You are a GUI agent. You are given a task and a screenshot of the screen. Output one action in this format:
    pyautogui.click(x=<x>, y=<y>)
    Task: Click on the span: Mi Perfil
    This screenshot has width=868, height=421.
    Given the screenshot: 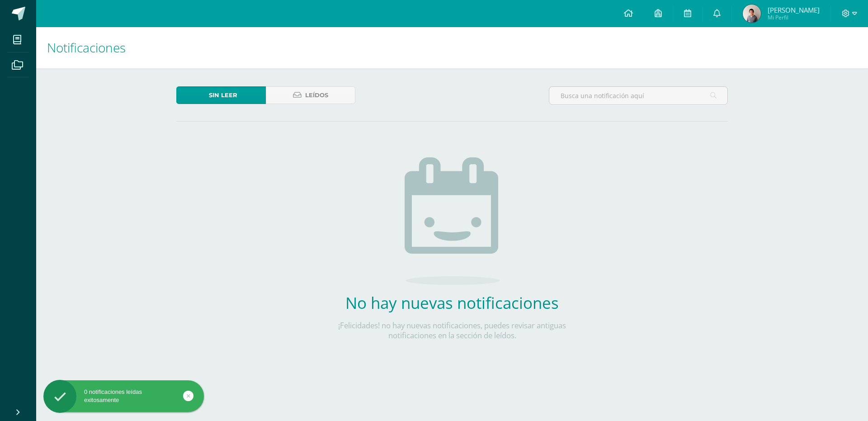 What is the action you would take?
    pyautogui.click(x=793, y=17)
    